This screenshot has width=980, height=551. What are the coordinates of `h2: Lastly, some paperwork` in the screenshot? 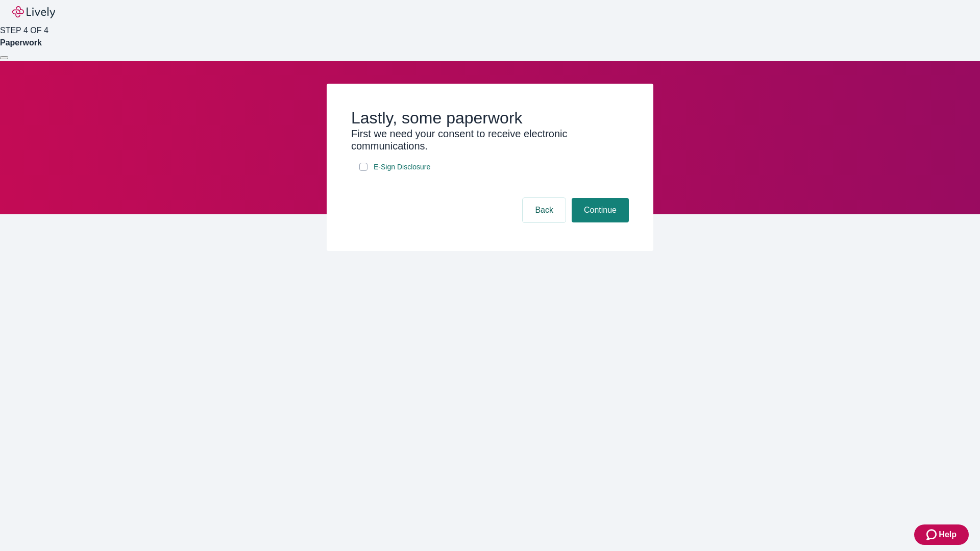 It's located at (490, 118).